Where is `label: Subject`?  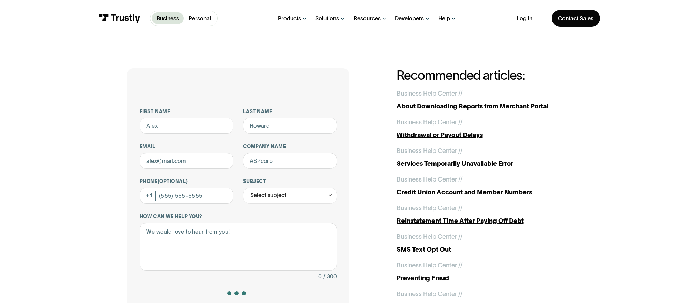 label: Subject is located at coordinates (290, 181).